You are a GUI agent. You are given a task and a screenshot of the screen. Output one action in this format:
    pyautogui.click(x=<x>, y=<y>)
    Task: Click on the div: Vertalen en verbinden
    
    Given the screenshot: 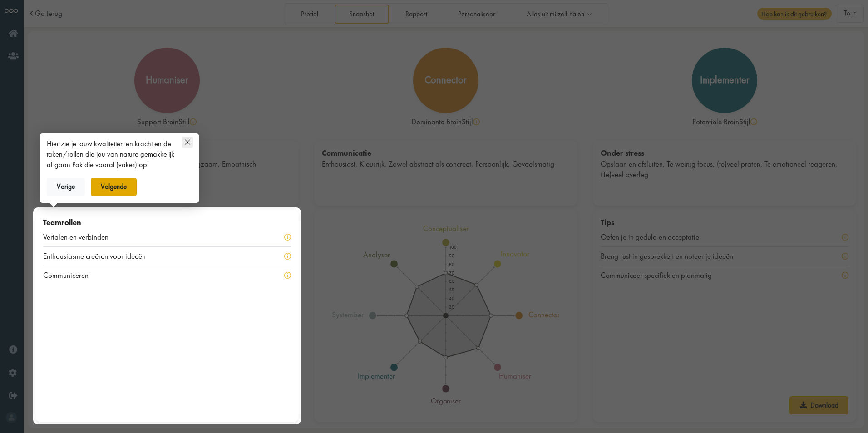 What is the action you would take?
    pyautogui.click(x=82, y=237)
    